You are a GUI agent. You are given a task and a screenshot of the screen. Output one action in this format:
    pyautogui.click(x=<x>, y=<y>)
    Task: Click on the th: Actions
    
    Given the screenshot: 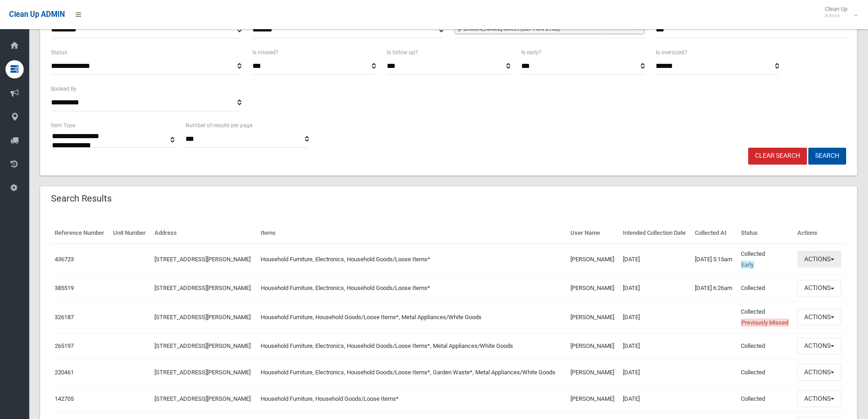 What is the action you would take?
    pyautogui.click(x=819, y=233)
    